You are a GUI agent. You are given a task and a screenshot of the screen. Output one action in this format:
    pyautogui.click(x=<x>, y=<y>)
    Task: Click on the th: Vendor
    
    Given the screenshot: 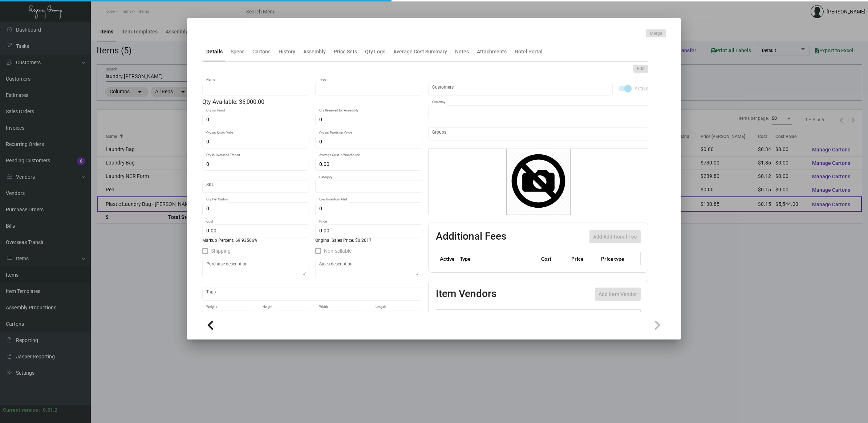 What is the action you would take?
    pyautogui.click(x=522, y=316)
    